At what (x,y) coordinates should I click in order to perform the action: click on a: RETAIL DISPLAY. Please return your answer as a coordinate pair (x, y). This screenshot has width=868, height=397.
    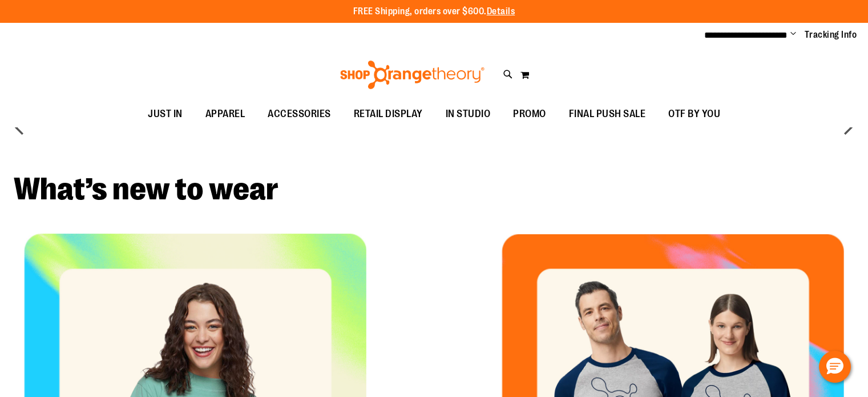
    Looking at the image, I should click on (388, 114).